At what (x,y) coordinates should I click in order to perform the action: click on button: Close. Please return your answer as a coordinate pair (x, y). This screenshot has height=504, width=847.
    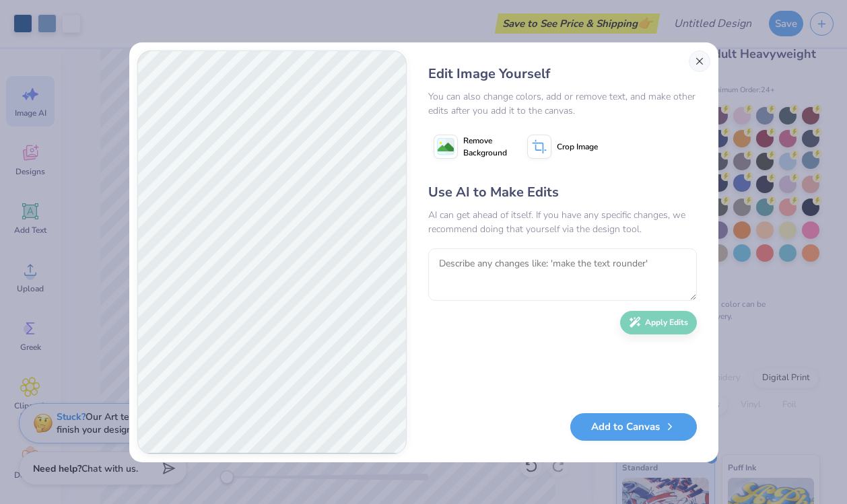
    Looking at the image, I should click on (700, 61).